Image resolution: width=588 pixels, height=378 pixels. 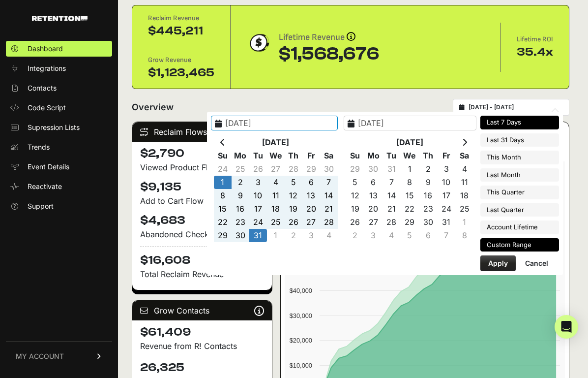 What do you see at coordinates (40, 356) in the screenshot?
I see `span: MY ACCOUNT` at bounding box center [40, 356].